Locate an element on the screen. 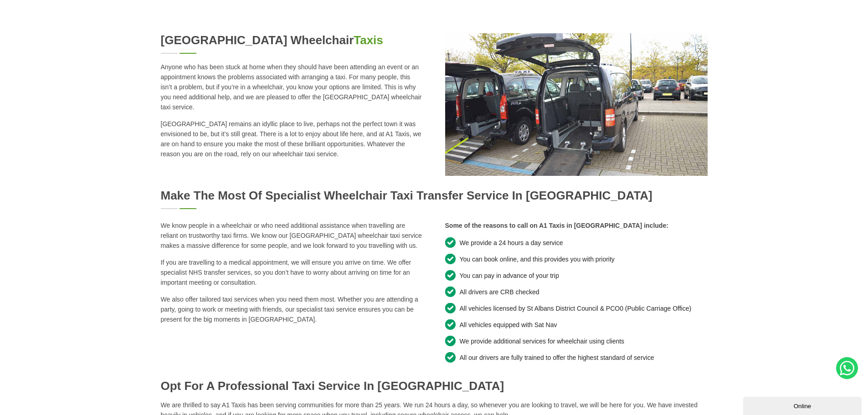 This screenshot has height=415, width=868. li: You can book online, and this provides you with priority is located at coordinates (576, 259).